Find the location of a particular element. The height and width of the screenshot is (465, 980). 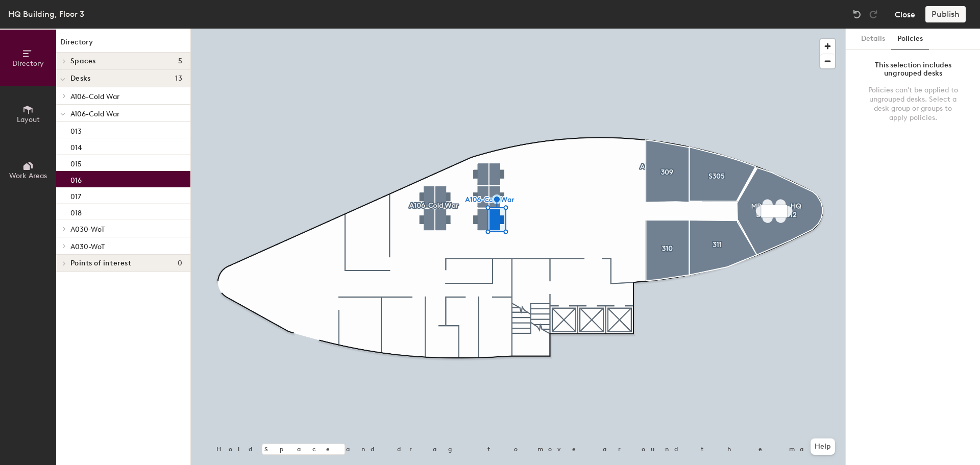

p: 013 is located at coordinates (76, 130).